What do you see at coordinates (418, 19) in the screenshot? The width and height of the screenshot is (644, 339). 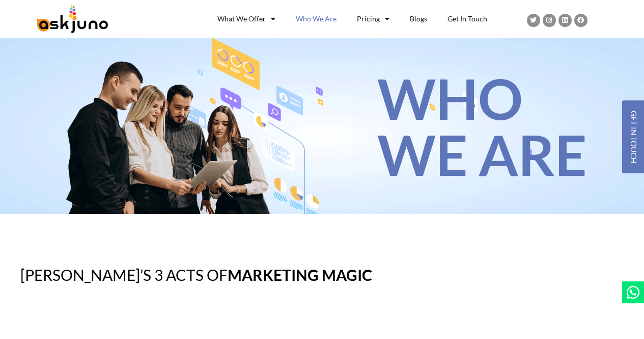 I see `a: Blogs` at bounding box center [418, 19].